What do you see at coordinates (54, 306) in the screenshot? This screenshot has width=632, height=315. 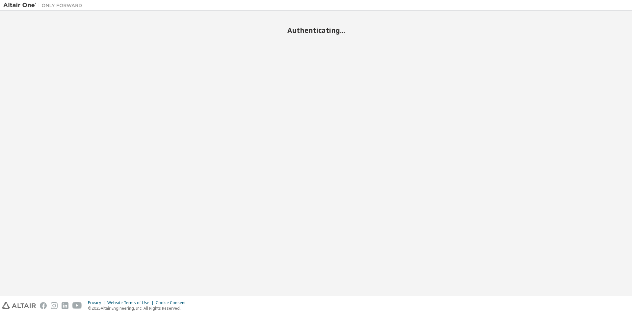 I see `img: instagram.svg` at bounding box center [54, 306].